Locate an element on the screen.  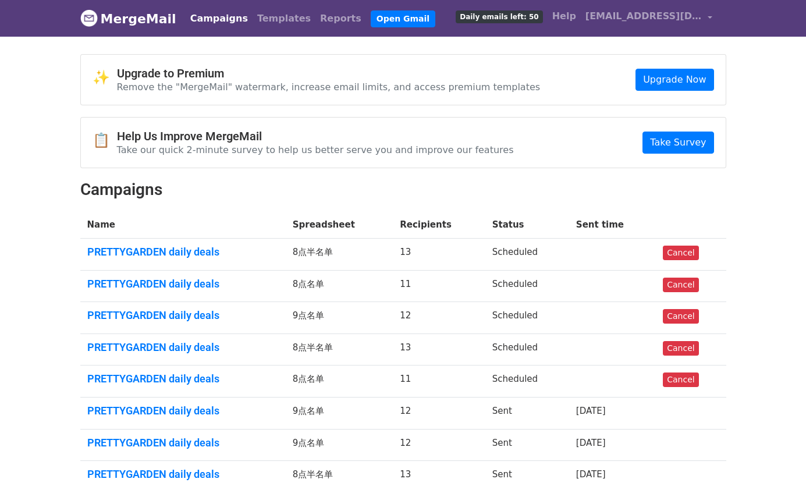
a: Open Gmail is located at coordinates (403, 19).